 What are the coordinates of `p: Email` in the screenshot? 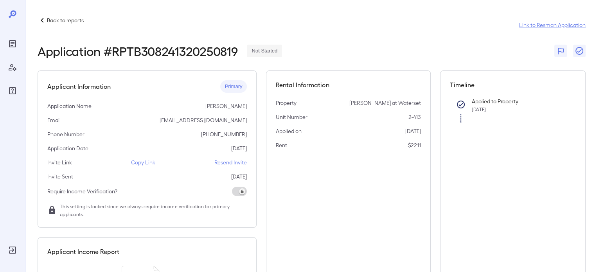 It's located at (54, 120).